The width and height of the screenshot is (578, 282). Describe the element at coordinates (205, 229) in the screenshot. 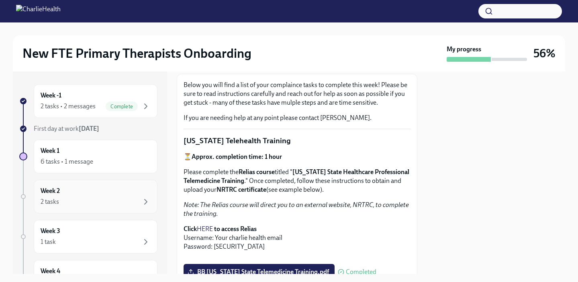

I see `a: HERE` at that location.